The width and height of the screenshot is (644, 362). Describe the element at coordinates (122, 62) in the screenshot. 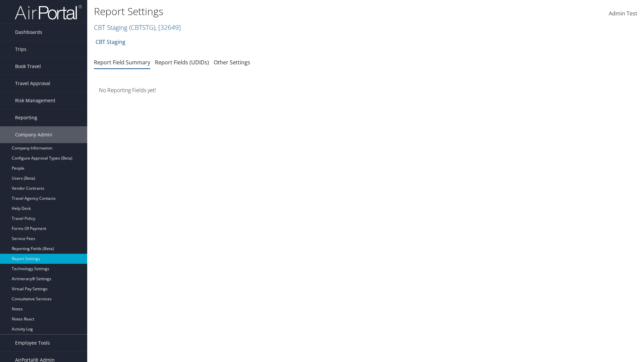

I see `a: Report Field Summary` at that location.